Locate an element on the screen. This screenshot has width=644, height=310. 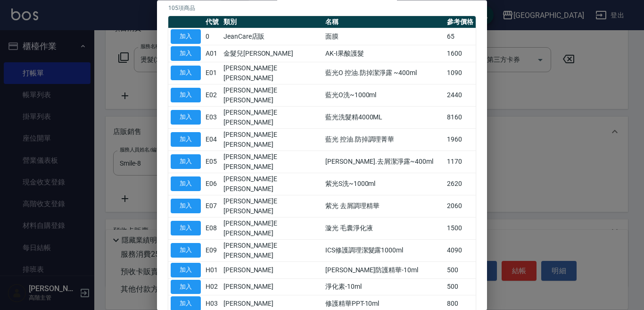
td: JeanCare店販 is located at coordinates (272, 36).